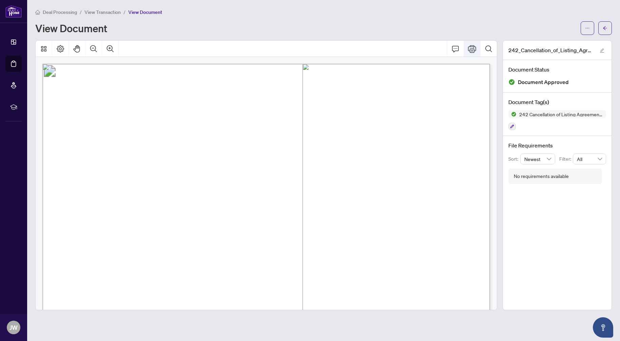  Describe the element at coordinates (557, 102) in the screenshot. I see `h4: Document Tag(s)` at that location.